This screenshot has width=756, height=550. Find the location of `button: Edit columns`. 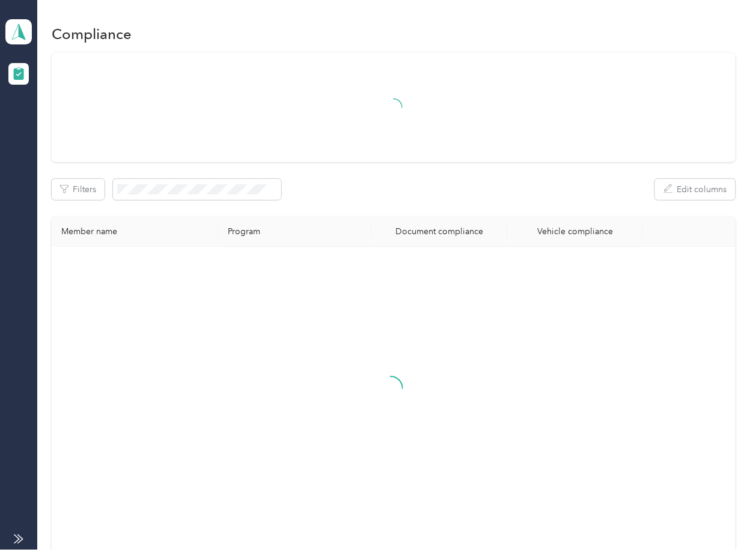

button: Edit columns is located at coordinates (696, 190).